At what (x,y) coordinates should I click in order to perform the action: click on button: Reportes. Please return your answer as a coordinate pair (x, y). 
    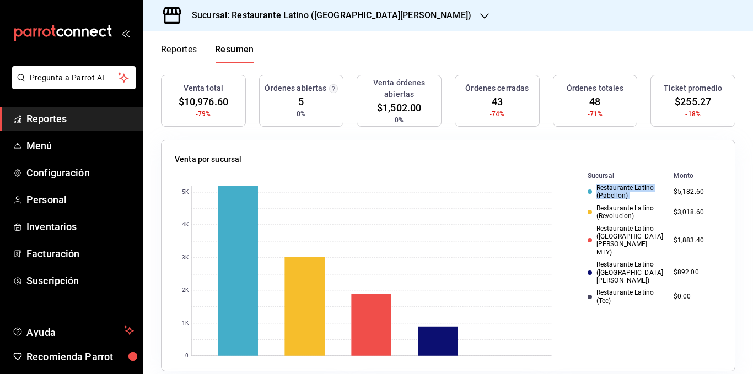
    Looking at the image, I should click on (179, 53).